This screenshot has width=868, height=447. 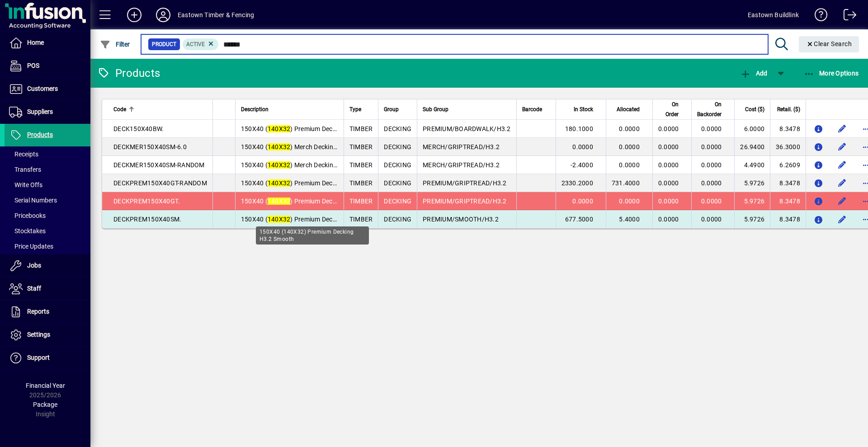 I want to click on span: 677.5000, so click(x=579, y=219).